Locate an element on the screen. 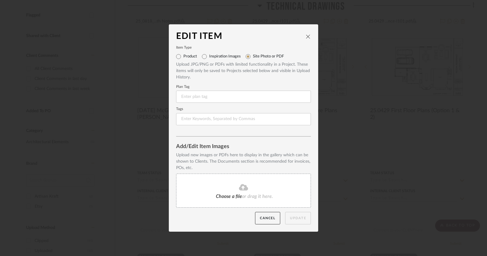 This screenshot has height=256, width=487. button: Update is located at coordinates (298, 218).